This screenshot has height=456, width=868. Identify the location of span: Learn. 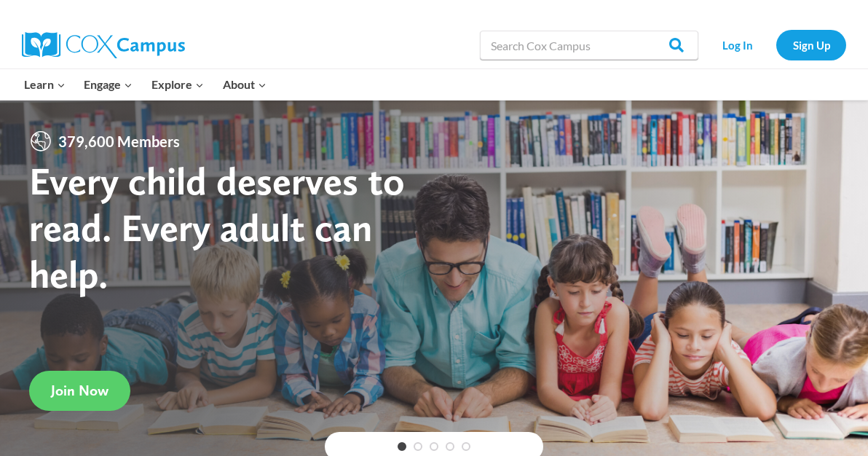
(45, 84).